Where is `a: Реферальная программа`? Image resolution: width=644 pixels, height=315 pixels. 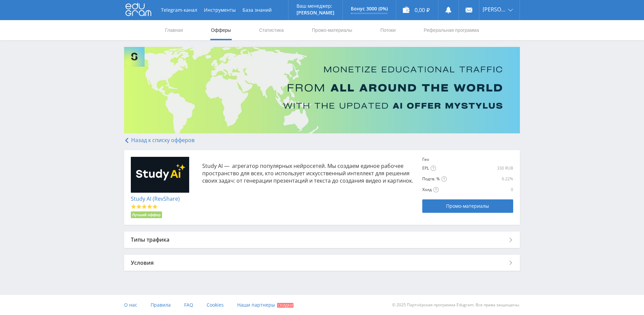 a: Реферальная программа is located at coordinates (451, 30).